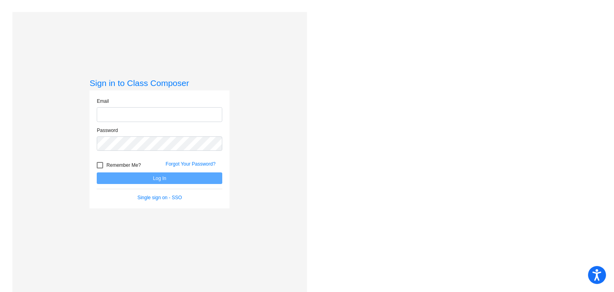 The height and width of the screenshot is (292, 614). Describe the element at coordinates (159, 178) in the screenshot. I see `button: Log In` at that location.